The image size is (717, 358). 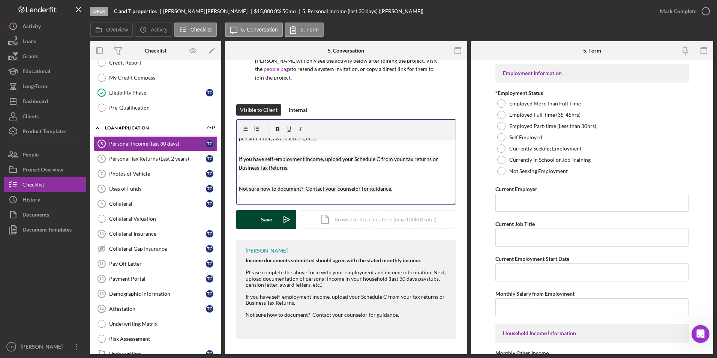 What do you see at coordinates (45, 170) in the screenshot?
I see `button: Project Overview` at bounding box center [45, 170].